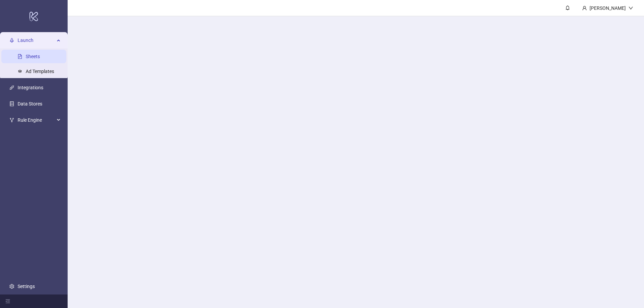 The width and height of the screenshot is (644, 308). What do you see at coordinates (568, 8) in the screenshot?
I see `span: bell` at bounding box center [568, 8].